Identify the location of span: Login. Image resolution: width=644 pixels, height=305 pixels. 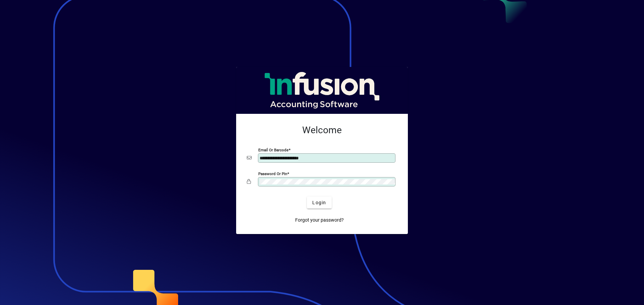
(319, 203).